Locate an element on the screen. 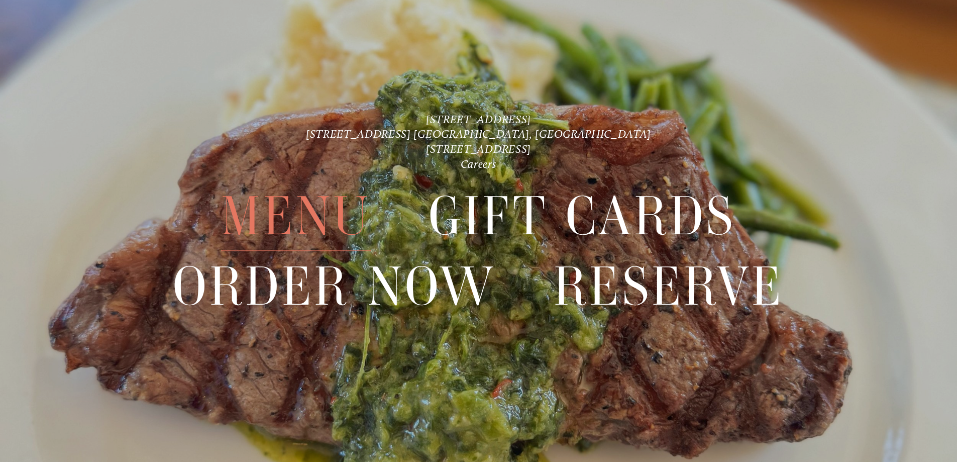 This screenshot has width=957, height=462. span: Menu is located at coordinates (296, 217).